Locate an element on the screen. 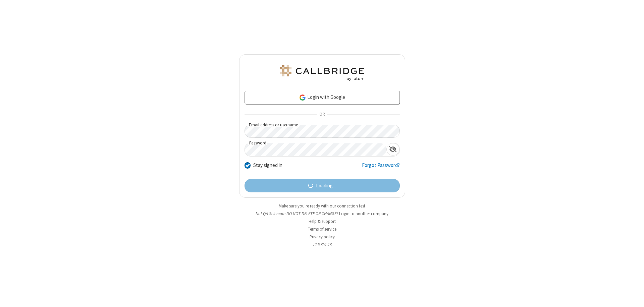 This screenshot has width=644, height=307. a: Forgot Password? is located at coordinates (381, 168).